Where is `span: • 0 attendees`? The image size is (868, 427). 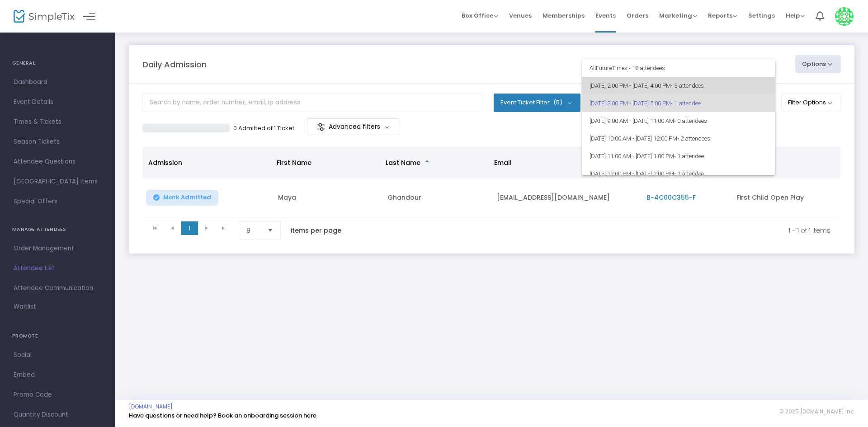
span: • 0 attendees is located at coordinates (690, 121).